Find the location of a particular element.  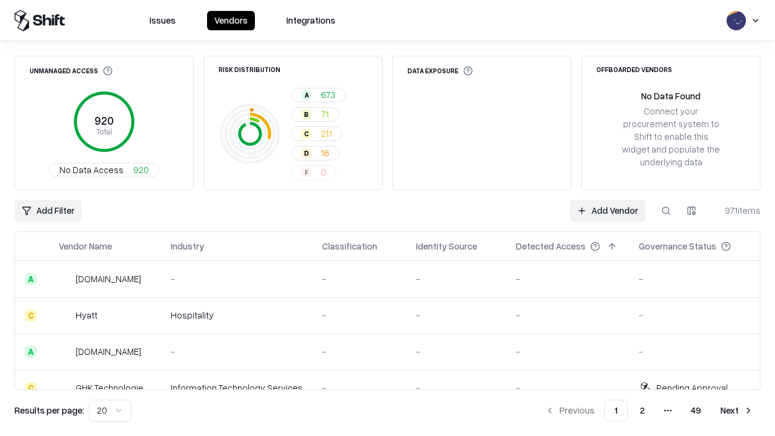

button: Add Filter is located at coordinates (48, 211).